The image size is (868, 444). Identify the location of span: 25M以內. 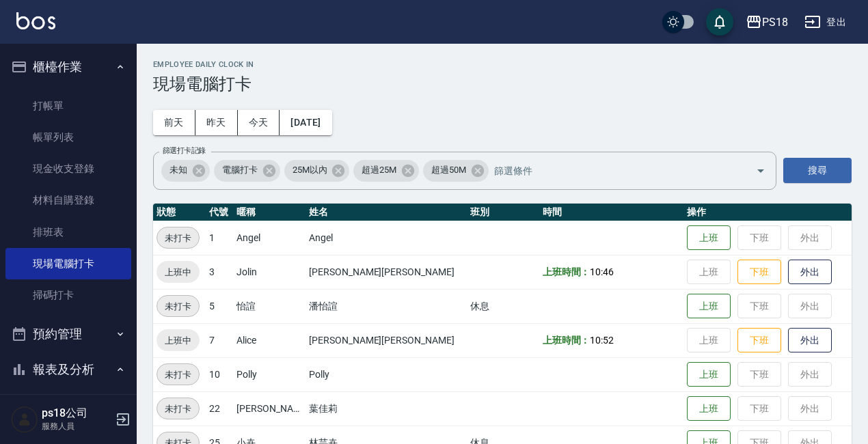
(310, 171).